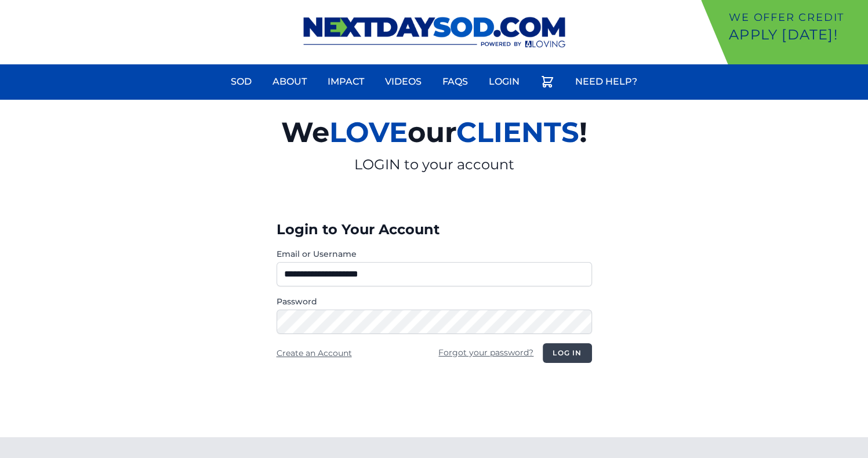 The image size is (868, 458). I want to click on a: Login, so click(504, 82).